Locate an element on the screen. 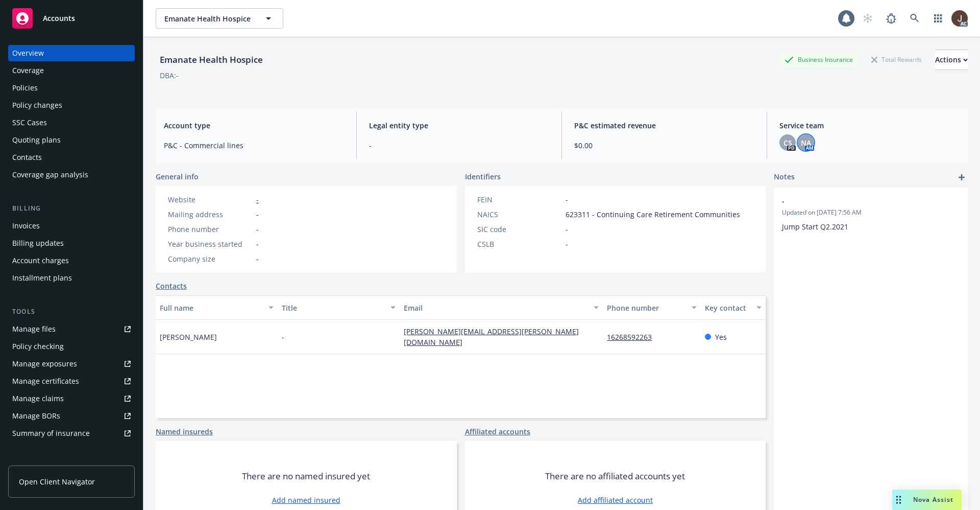 The height and width of the screenshot is (510, 980). img: photo is located at coordinates (960, 19).